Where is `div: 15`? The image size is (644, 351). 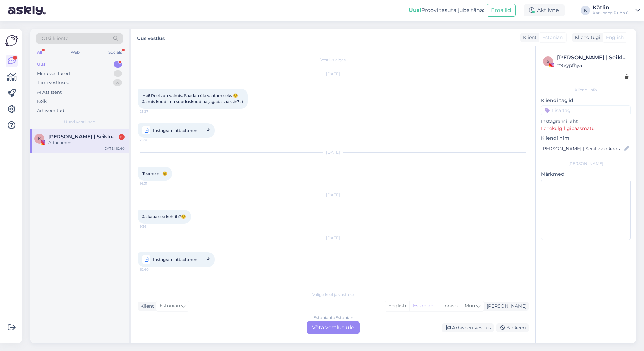
div: 15 is located at coordinates (122, 137).